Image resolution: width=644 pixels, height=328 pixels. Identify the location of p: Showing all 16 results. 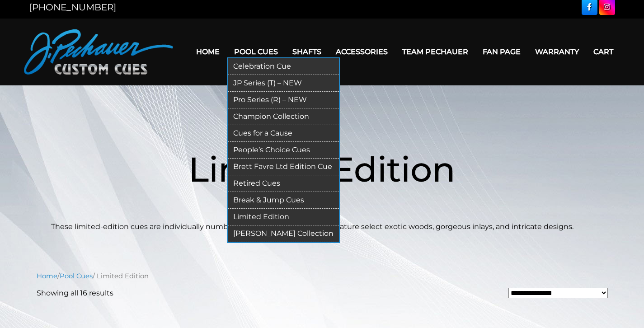
(75, 293).